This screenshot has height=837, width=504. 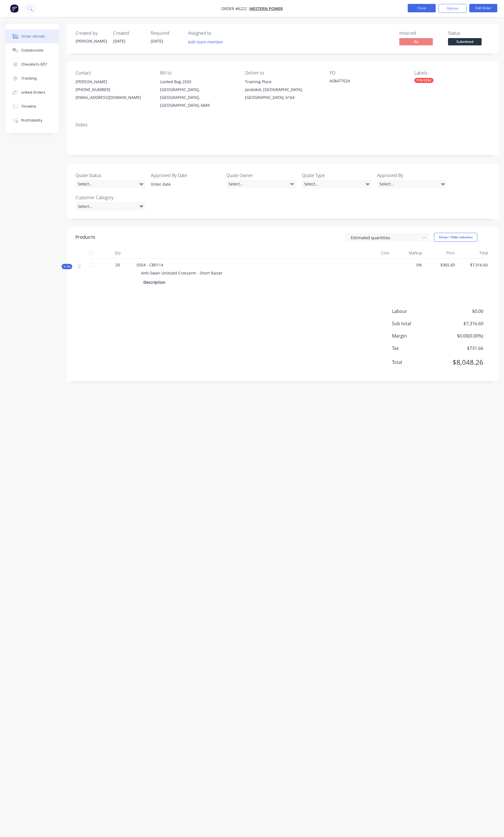 I want to click on span: 0354 - CB0114, so click(x=150, y=264).